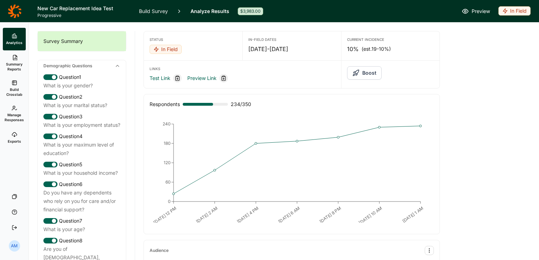 The height and width of the screenshot is (260, 539). I want to click on div: Do you have any dependents who rely on you for care and/or financial support?, so click(82, 201).